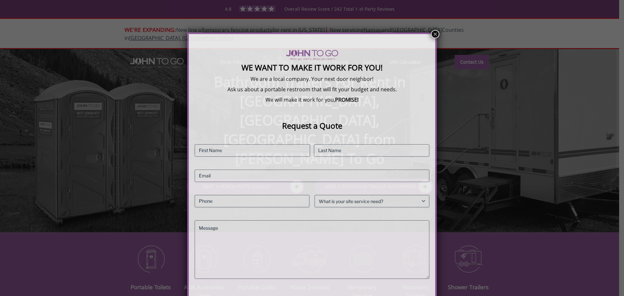 The height and width of the screenshot is (296, 624). What do you see at coordinates (312, 125) in the screenshot?
I see `strong: Request a Quote` at bounding box center [312, 125].